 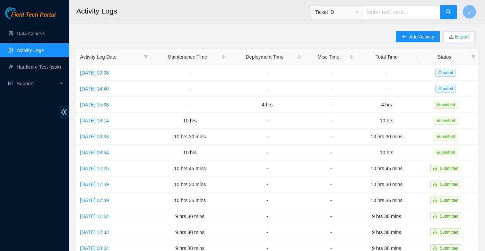 I want to click on span: Field Tech Portal, so click(x=33, y=15).